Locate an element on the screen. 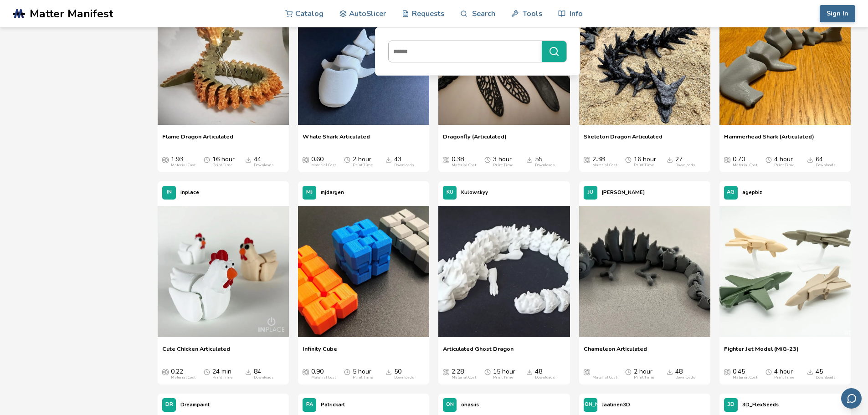 Image resolution: width=868 pixels, height=415 pixels. div: 0.70 is located at coordinates (745, 162).